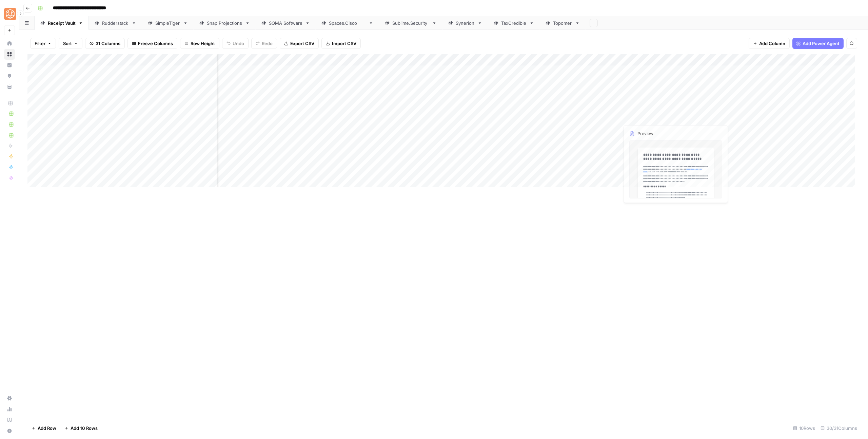 This screenshot has height=439, width=868. What do you see at coordinates (302, 44) in the screenshot?
I see `span: Export CSV` at bounding box center [302, 44].